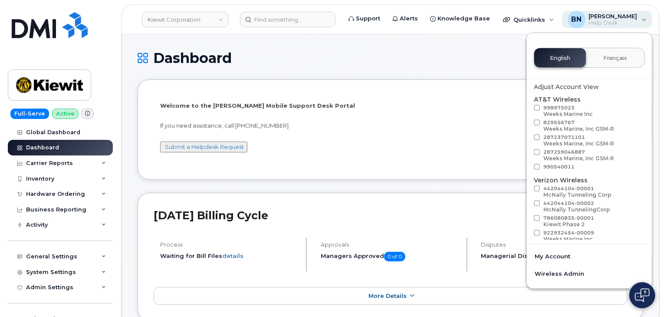  I want to click on div: AT&T Wireless, so click(590, 134).